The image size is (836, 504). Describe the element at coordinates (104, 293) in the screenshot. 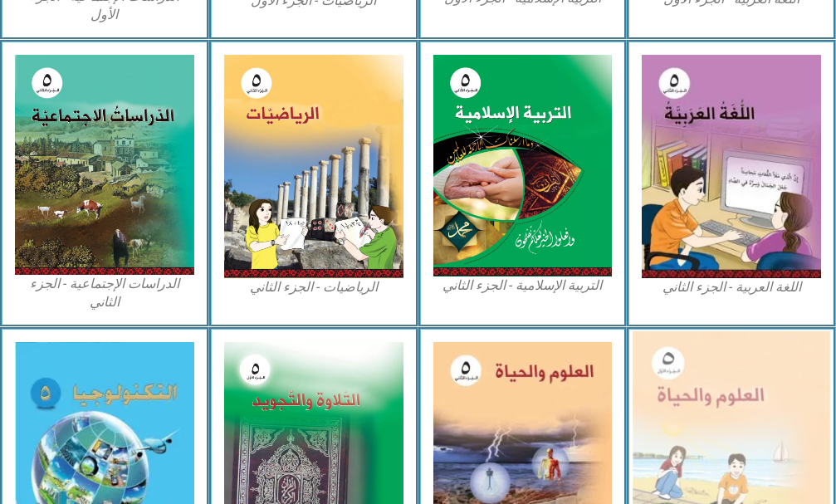

I see `figcaption: الدراسات الإجتماعية - الجزء الثاني` at that location.